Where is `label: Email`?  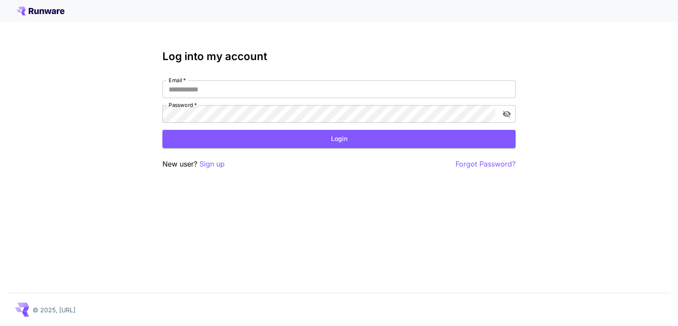 label: Email is located at coordinates (177, 80).